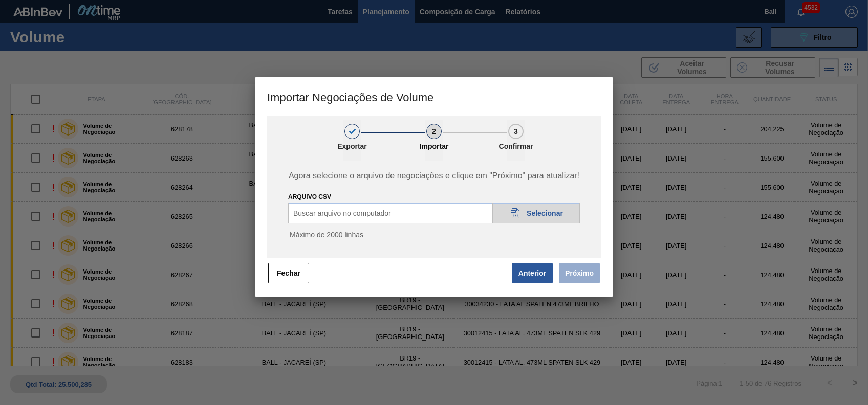  What do you see at coordinates (434, 131) in the screenshot?
I see `div: 2` at bounding box center [434, 131].